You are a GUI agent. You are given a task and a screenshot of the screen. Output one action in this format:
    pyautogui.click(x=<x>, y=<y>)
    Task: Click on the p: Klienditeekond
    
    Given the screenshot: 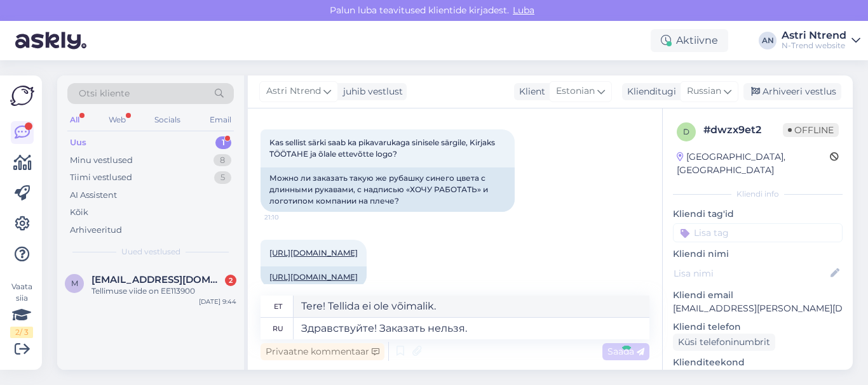 What is the action you would take?
    pyautogui.click(x=757, y=362)
    